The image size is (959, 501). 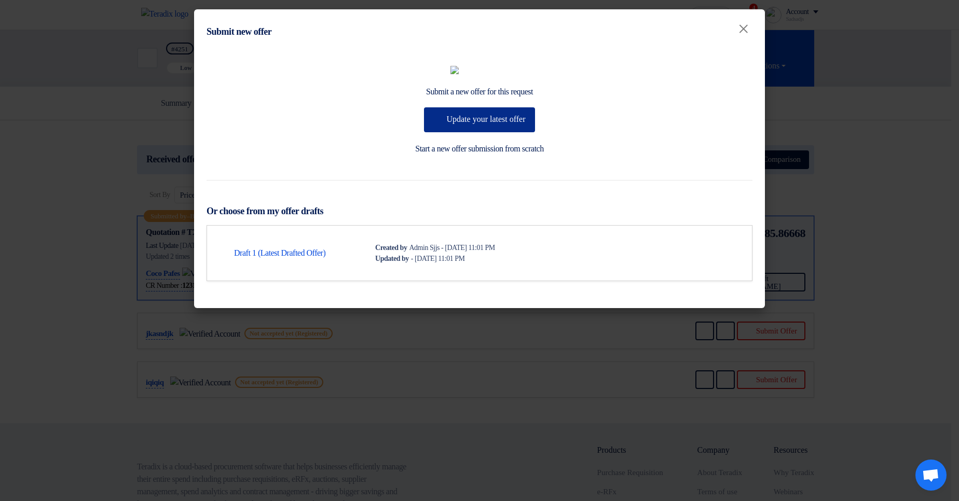 I want to click on h3: Or choose from my offer drafts, so click(x=480, y=211).